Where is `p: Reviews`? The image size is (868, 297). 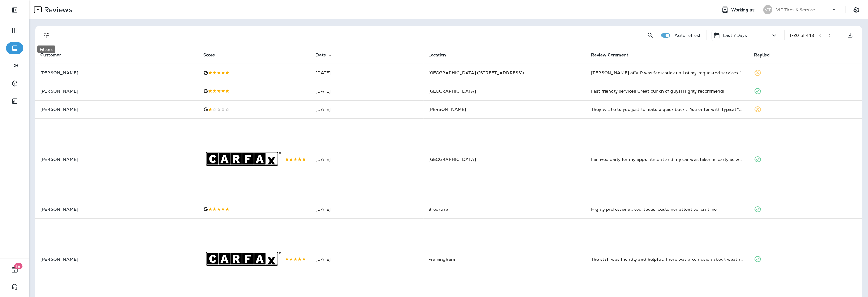
p: Reviews is located at coordinates (57, 9).